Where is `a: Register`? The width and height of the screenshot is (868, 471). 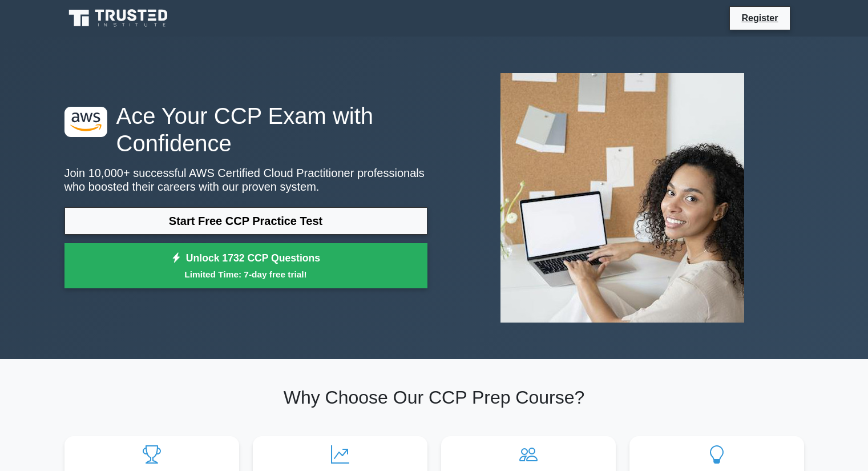
a: Register is located at coordinates (760, 18).